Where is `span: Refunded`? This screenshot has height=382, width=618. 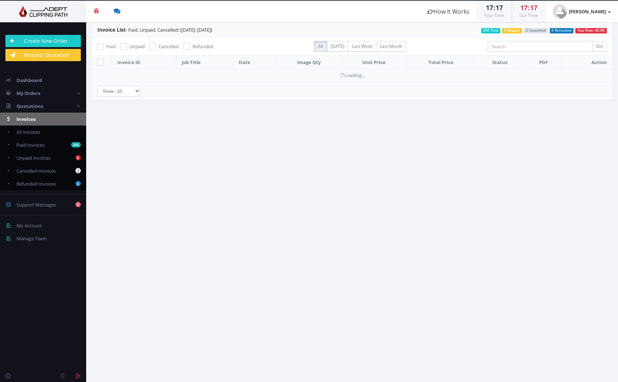 span: Refunded is located at coordinates (203, 46).